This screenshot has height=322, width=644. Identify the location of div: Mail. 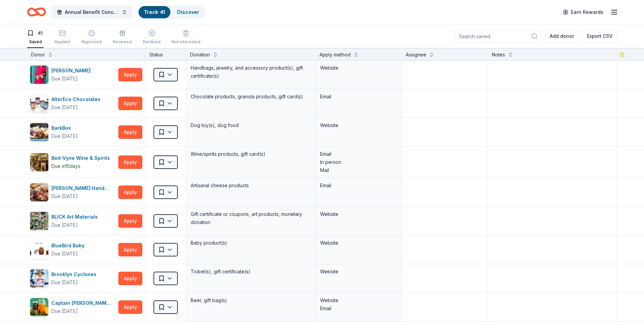
(358, 170).